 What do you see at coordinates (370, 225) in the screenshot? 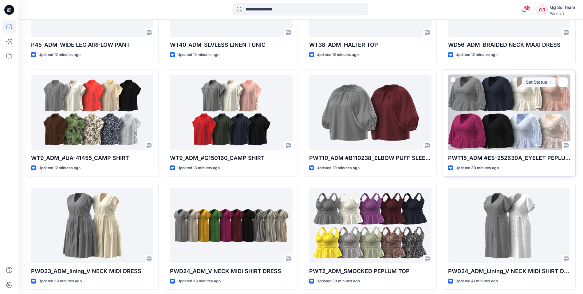
I see `a: PWT2_ADM_SMOCKED PEPLUM TOP` at bounding box center [370, 225].